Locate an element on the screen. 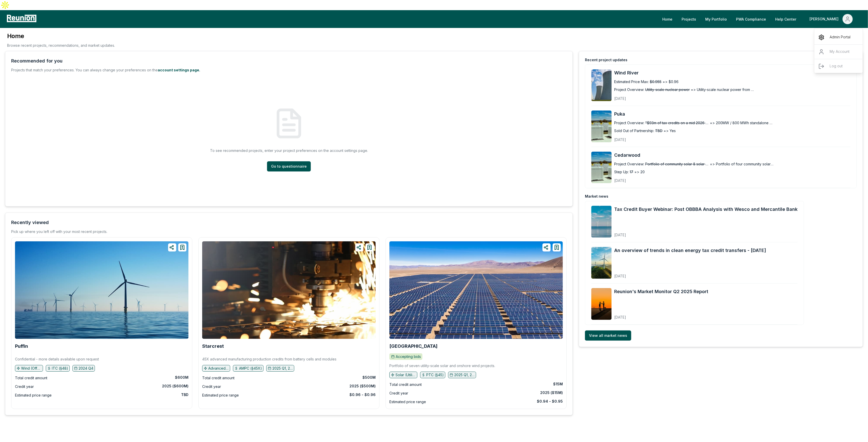 Image resolution: width=868 pixels, height=442 pixels. img: Puffin is located at coordinates (102, 290).